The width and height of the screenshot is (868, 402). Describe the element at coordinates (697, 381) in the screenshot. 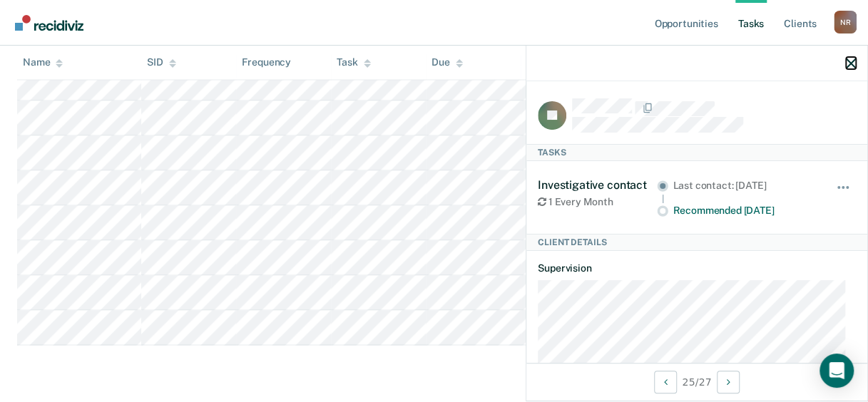

I see `div: 25 / 27` at that location.